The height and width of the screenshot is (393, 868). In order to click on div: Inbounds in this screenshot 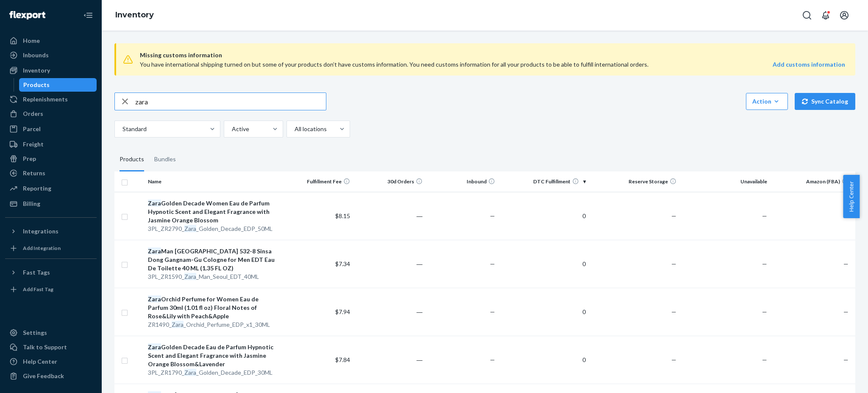, I will do `click(36, 55)`.